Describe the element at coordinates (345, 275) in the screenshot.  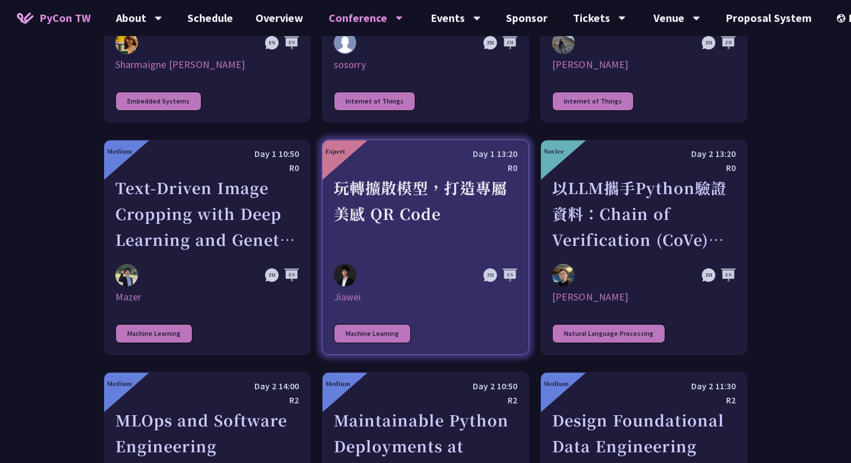
I see `img: Jiawei` at that location.